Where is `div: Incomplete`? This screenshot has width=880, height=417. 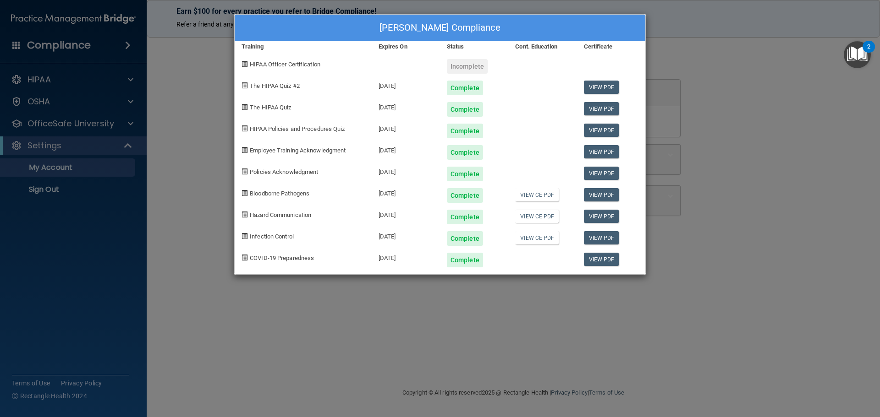
div: Incomplete is located at coordinates (467, 66).